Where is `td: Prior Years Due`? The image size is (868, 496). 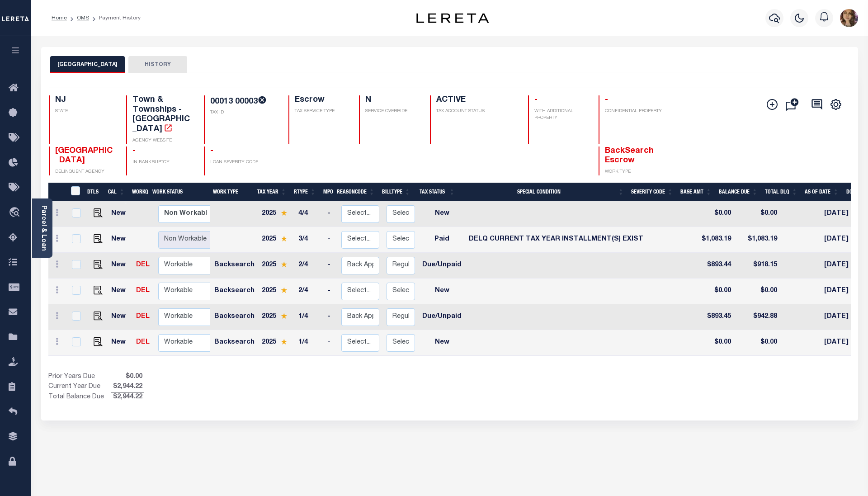 td: Prior Years Due is located at coordinates (79, 377).